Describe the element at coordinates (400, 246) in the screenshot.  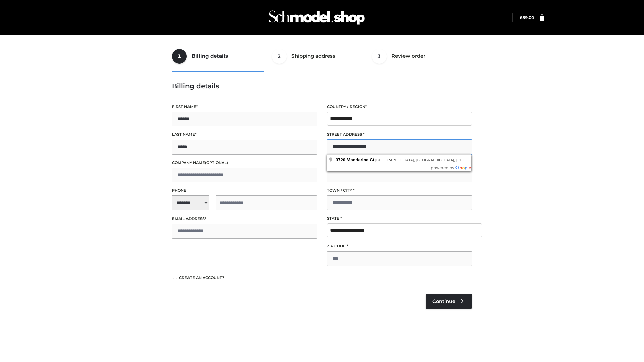
I see `label: ZIP Code` at that location.